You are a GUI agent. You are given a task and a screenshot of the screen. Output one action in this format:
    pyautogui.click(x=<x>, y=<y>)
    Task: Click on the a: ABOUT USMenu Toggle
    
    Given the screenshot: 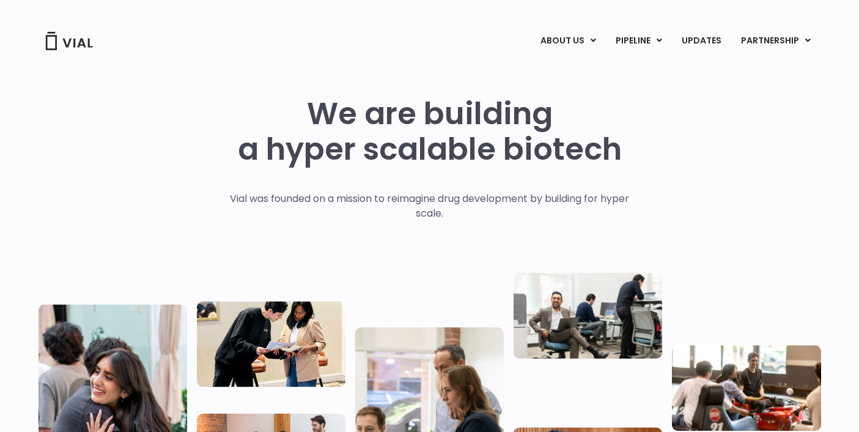 What is the action you would take?
    pyautogui.click(x=568, y=41)
    